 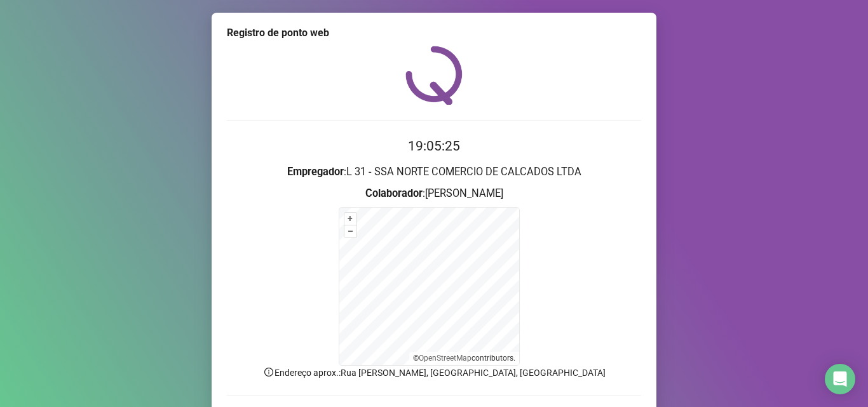 What do you see at coordinates (269, 372) in the screenshot?
I see `span: info-circle` at bounding box center [269, 372].